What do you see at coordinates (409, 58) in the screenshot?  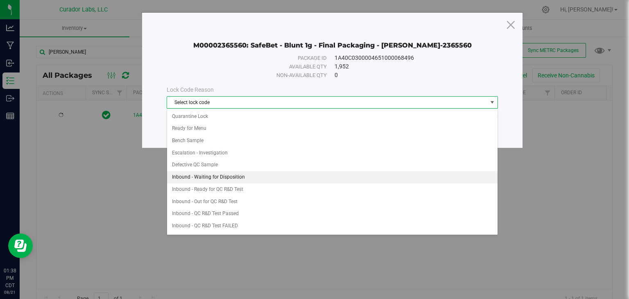 I see `div: 1A40C0300004651000068496` at bounding box center [409, 58].